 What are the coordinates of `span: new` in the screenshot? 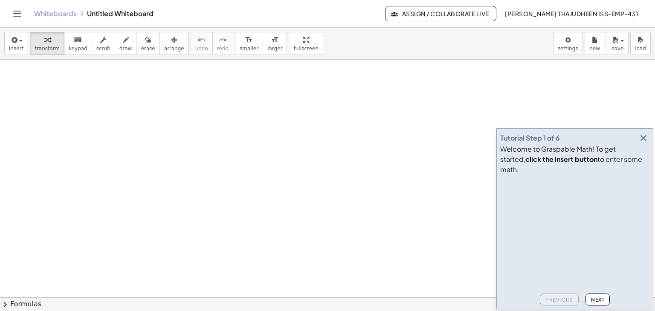 It's located at (594, 49).